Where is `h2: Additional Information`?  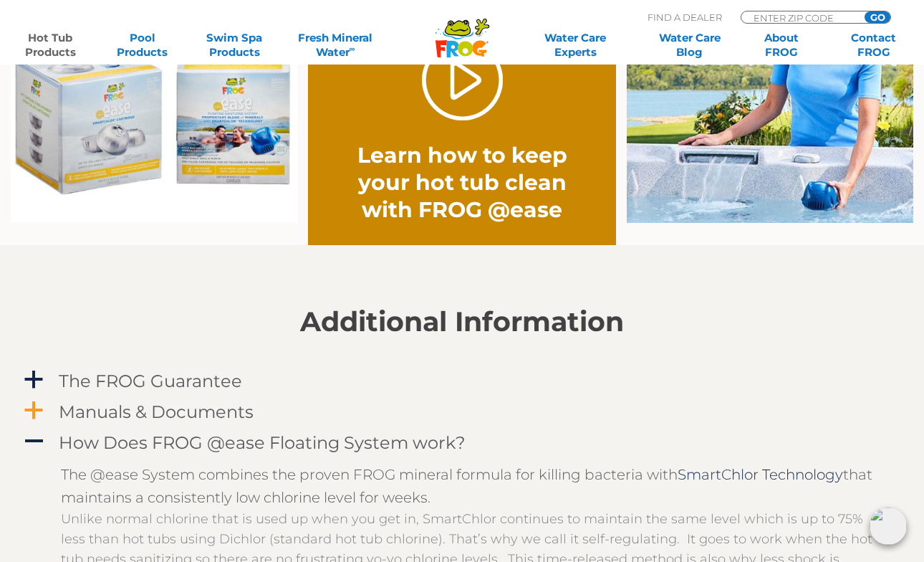
h2: Additional Information is located at coordinates (462, 322).